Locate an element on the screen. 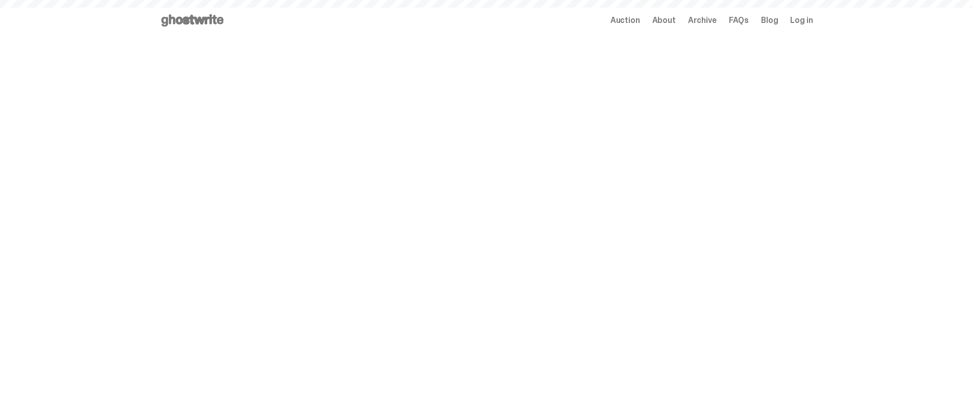  a: FAQs is located at coordinates (739, 20).